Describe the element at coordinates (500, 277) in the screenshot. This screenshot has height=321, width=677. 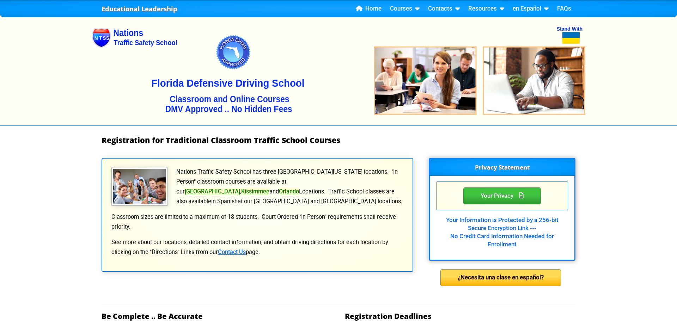
I see `a: ¿Necesita una clase en español?` at that location.